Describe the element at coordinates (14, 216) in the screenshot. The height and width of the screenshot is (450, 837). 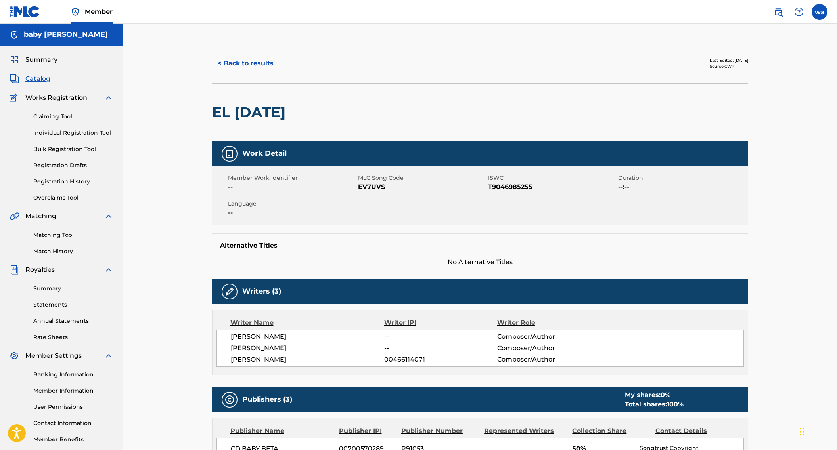
I see `img: Matching` at that location.